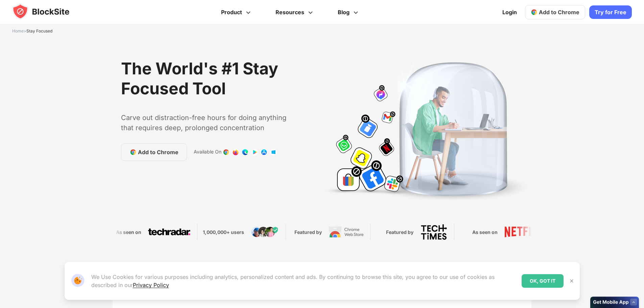  Describe the element at coordinates (509, 13) in the screenshot. I see `a: Login` at that location.